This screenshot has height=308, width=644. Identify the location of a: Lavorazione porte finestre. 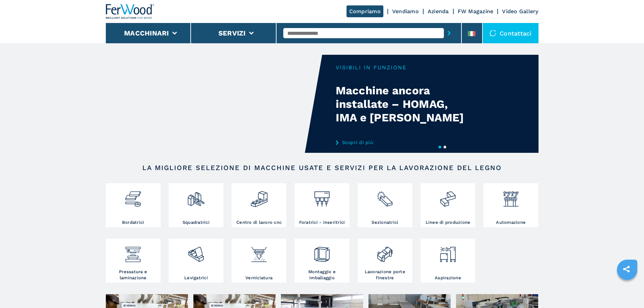
(385, 261).